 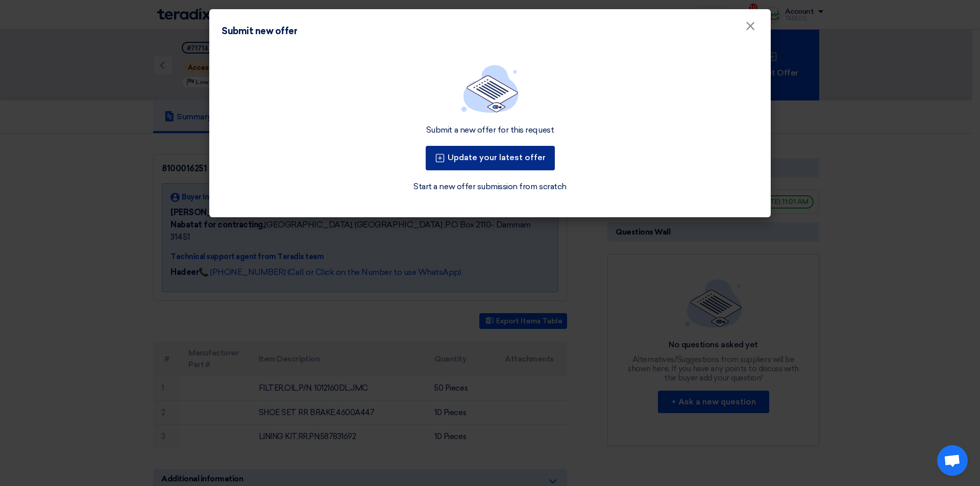 I want to click on img: empty_state_list.svg, so click(x=490, y=89).